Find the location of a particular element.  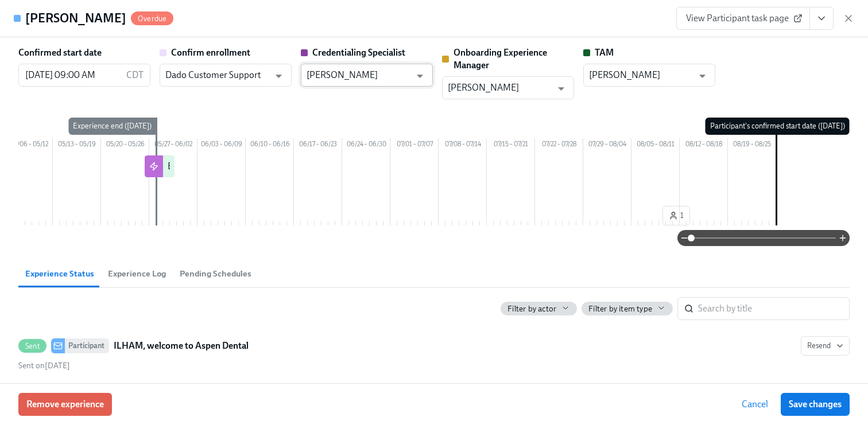

div: 05/20 – 05/26 is located at coordinates (125, 146).